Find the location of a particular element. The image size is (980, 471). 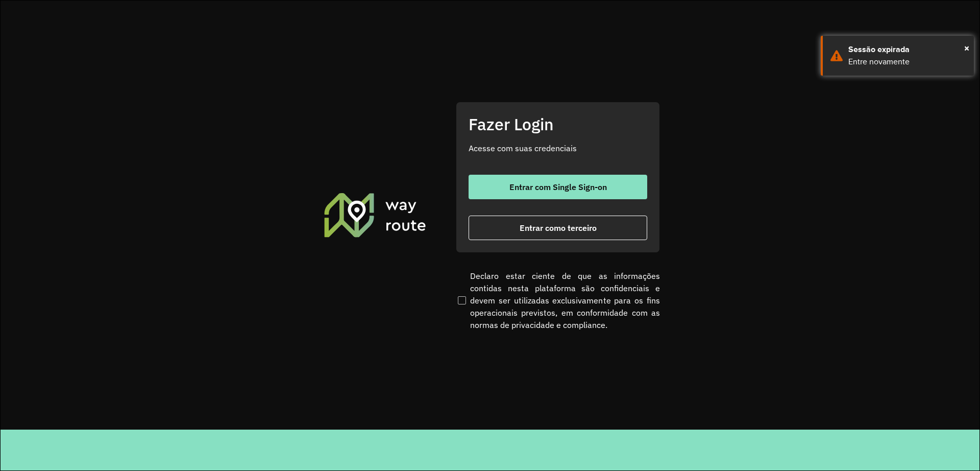

span: Entrar com Single Sign-on is located at coordinates (558, 187).